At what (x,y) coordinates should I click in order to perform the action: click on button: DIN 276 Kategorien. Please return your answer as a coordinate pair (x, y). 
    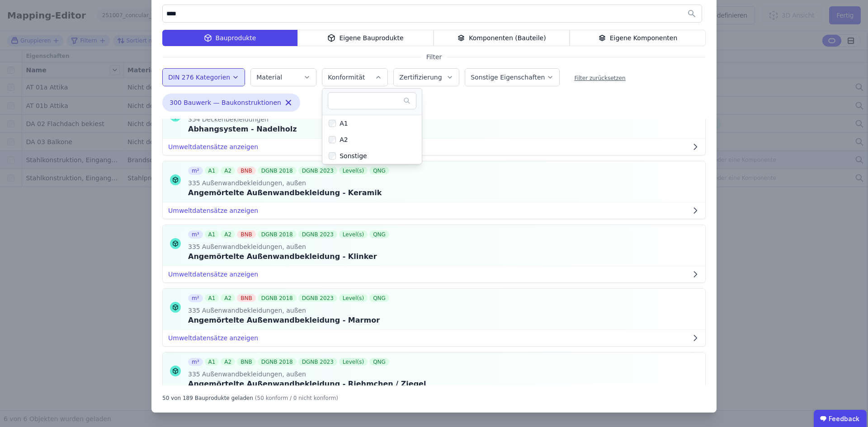
    Looking at the image, I should click on (203, 77).